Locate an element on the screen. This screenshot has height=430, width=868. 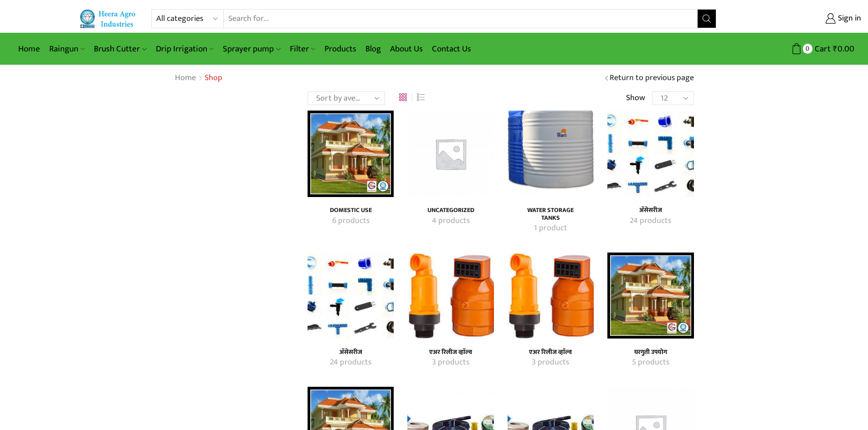
a: Raingun is located at coordinates (67, 49).